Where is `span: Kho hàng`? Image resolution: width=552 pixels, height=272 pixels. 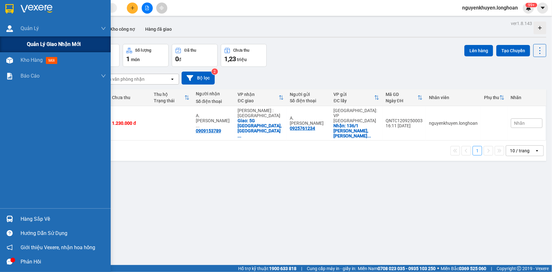 span: Kho hàng is located at coordinates (32, 60).